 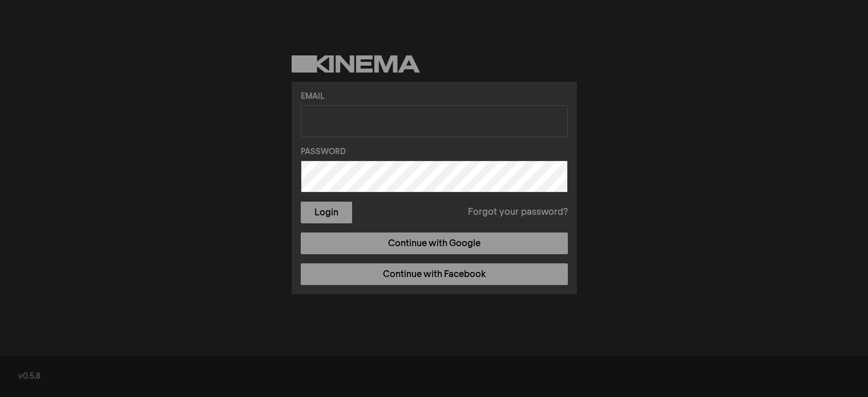 What do you see at coordinates (518, 212) in the screenshot?
I see `a: Forgot your password?` at bounding box center [518, 212].